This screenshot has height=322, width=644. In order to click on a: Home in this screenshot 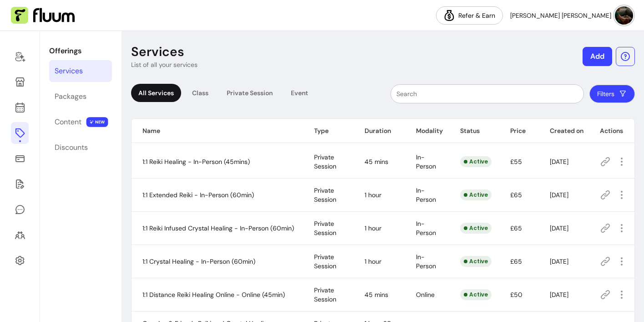, I will do `click(20, 57)`.